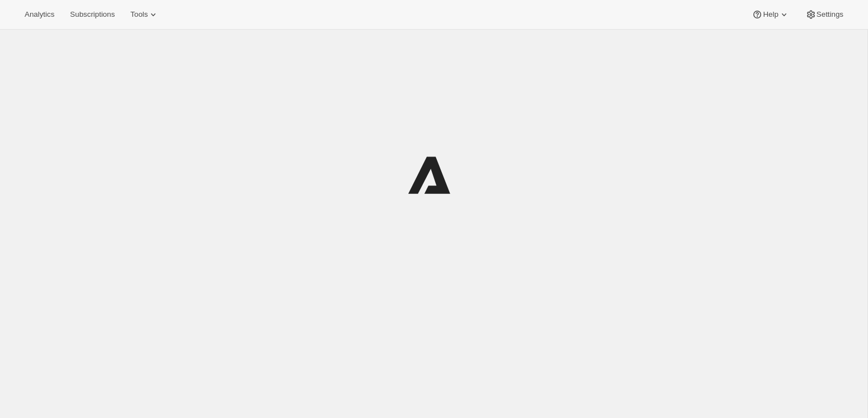 The height and width of the screenshot is (418, 868). Describe the element at coordinates (144, 15) in the screenshot. I see `button: Tools` at that location.